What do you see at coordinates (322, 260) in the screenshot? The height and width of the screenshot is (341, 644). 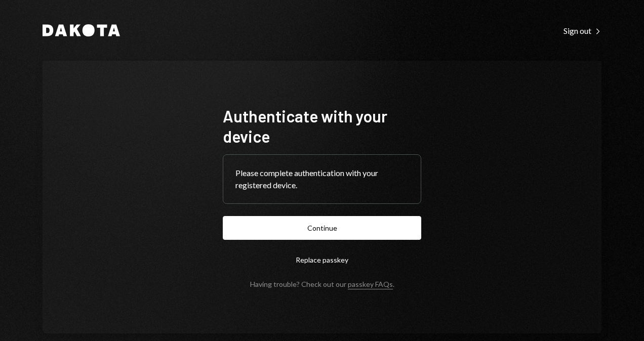 I see `button: Replace passkey` at bounding box center [322, 260].